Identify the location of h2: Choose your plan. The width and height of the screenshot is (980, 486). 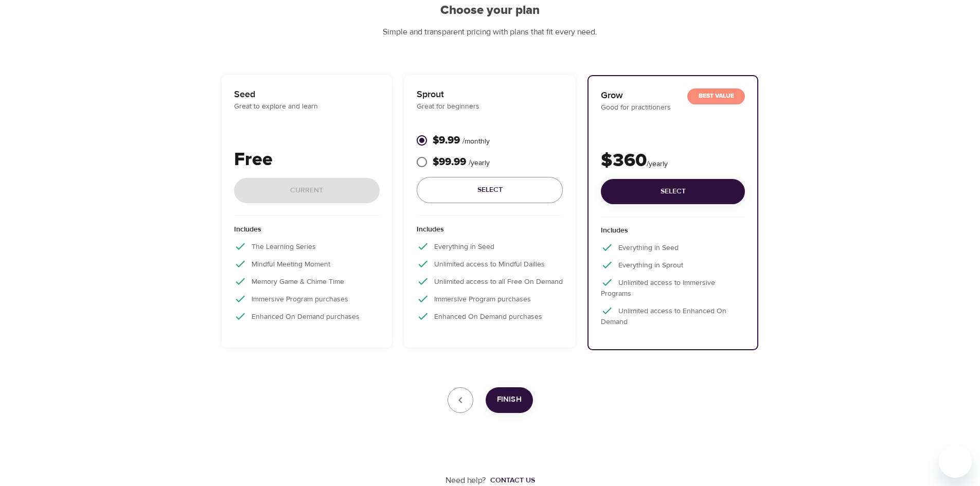
(491, 10).